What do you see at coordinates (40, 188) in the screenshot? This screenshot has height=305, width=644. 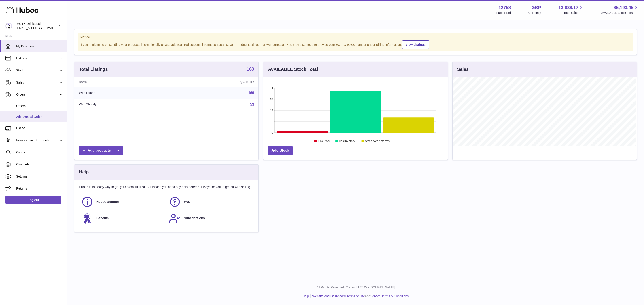 I see `span: Returns` at bounding box center [40, 188].